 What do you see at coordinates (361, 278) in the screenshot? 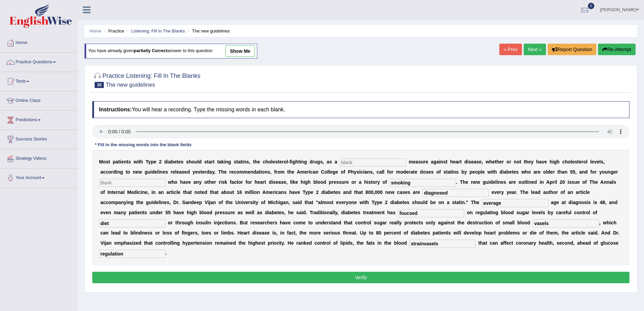
I see `button: Verify` at bounding box center [361, 278].